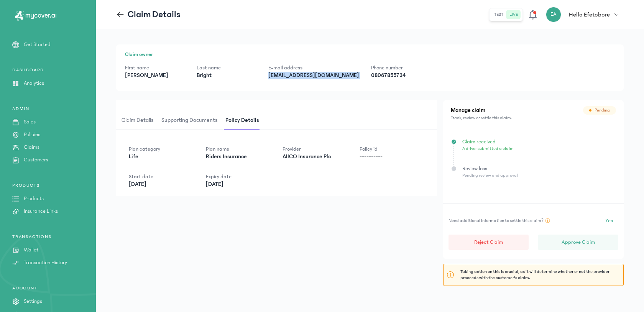 The image size is (644, 312). I want to click on button: EAHello Efetobore, so click(585, 15).